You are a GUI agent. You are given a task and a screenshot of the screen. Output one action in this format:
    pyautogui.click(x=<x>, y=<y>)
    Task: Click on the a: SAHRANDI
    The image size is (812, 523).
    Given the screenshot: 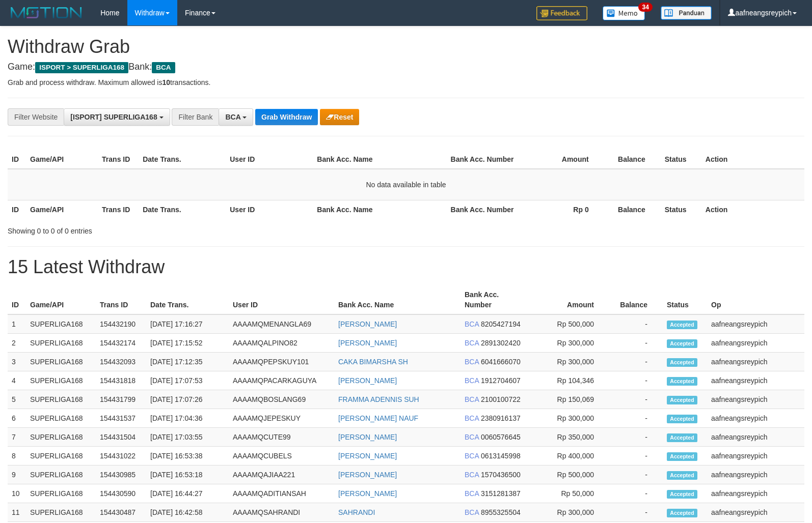 What is the action you would take?
    pyautogui.click(x=356, y=512)
    